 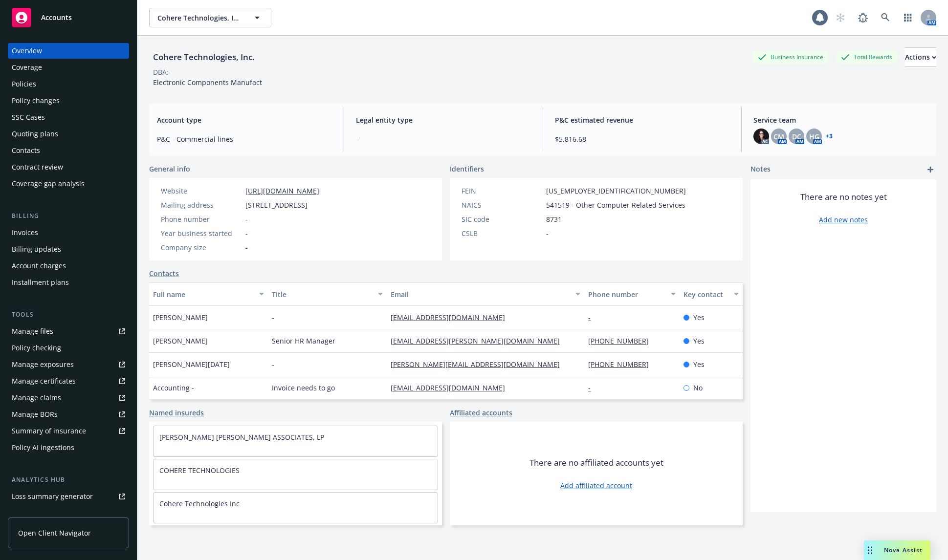 What do you see at coordinates (210, 18) in the screenshot?
I see `button: Cohere Technologies, Inc.` at bounding box center [210, 18].